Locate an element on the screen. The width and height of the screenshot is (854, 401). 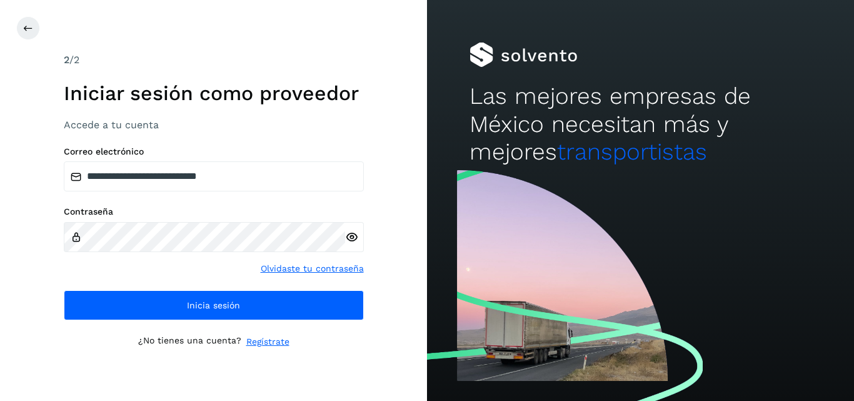
h1: Iniciar sesión como proveedor is located at coordinates (214, 93).